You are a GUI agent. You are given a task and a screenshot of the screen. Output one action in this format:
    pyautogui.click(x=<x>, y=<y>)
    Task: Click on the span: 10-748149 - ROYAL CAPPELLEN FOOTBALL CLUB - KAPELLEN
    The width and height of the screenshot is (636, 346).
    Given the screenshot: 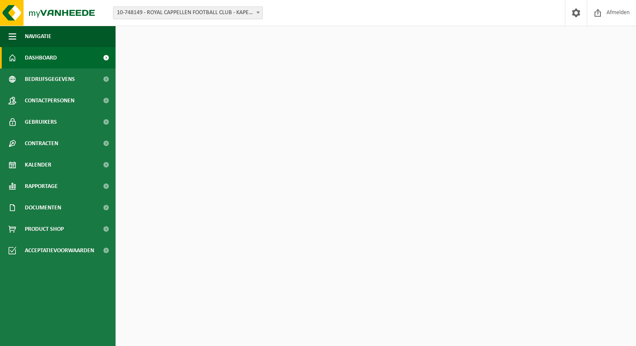 What is the action you would take?
    pyautogui.click(x=188, y=13)
    